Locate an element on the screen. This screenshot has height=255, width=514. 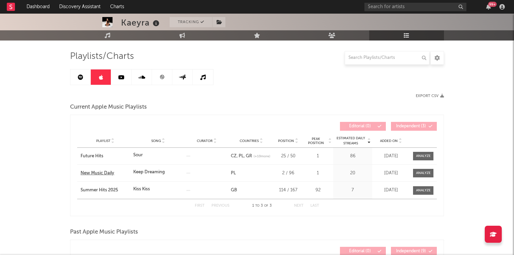
div: 1 3 3 is located at coordinates (262, 206).